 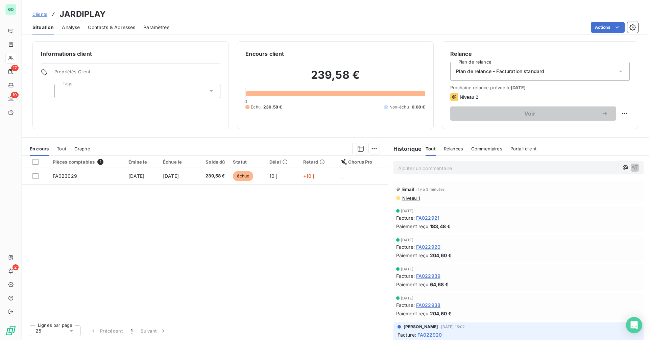 I want to click on button: Actions, so click(x=608, y=27).